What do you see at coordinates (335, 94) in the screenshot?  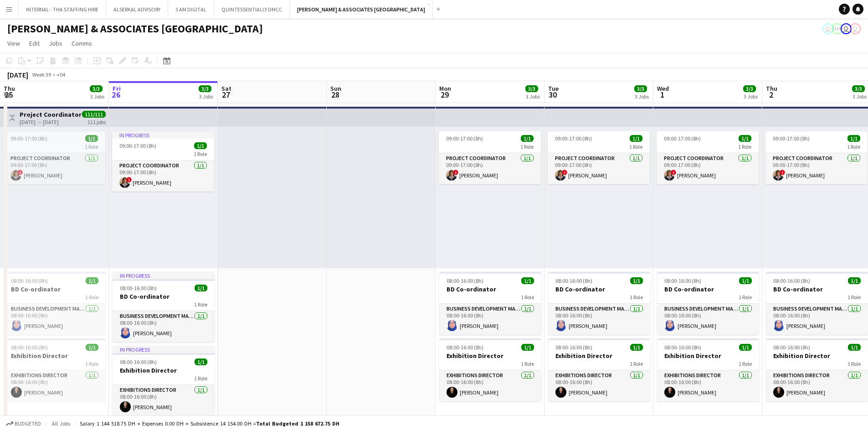 I see `span: 28` at bounding box center [335, 94].